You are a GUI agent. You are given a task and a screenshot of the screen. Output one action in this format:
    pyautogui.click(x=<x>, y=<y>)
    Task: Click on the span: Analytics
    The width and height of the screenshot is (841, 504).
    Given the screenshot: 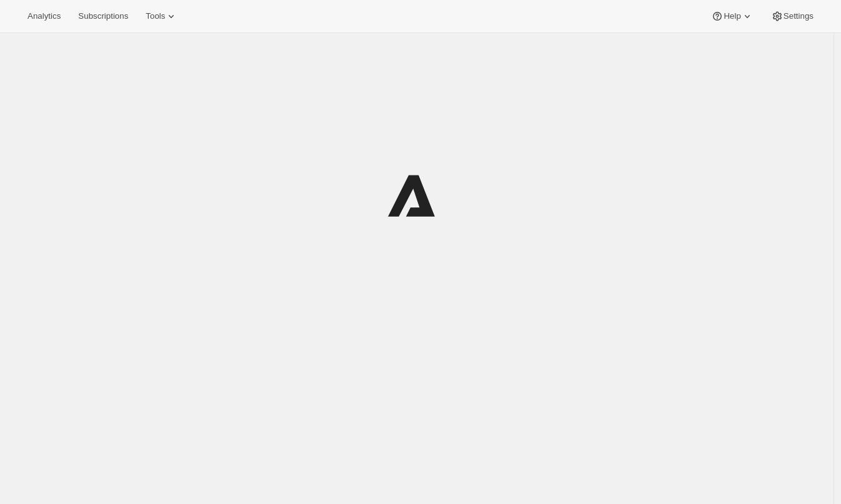 What is the action you would take?
    pyautogui.click(x=44, y=16)
    